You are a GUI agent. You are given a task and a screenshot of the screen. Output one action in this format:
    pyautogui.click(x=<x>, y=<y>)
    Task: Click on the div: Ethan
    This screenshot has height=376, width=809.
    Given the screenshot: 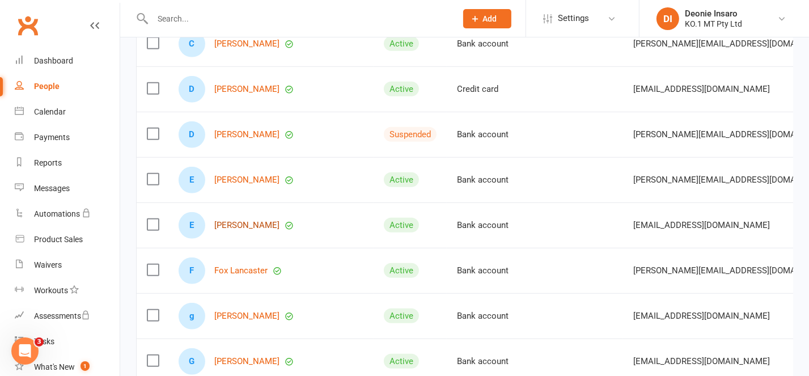 What is the action you would take?
    pyautogui.click(x=192, y=225)
    